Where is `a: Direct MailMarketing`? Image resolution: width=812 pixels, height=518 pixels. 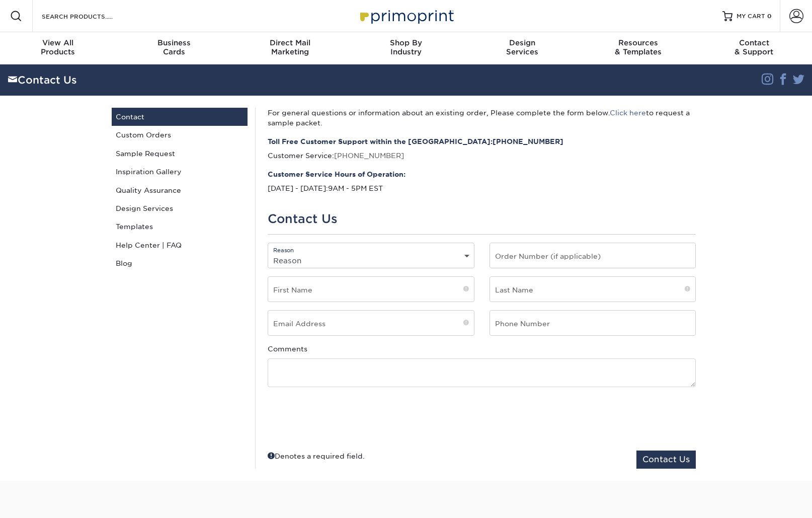
a: Direct MailMarketing is located at coordinates (290, 49).